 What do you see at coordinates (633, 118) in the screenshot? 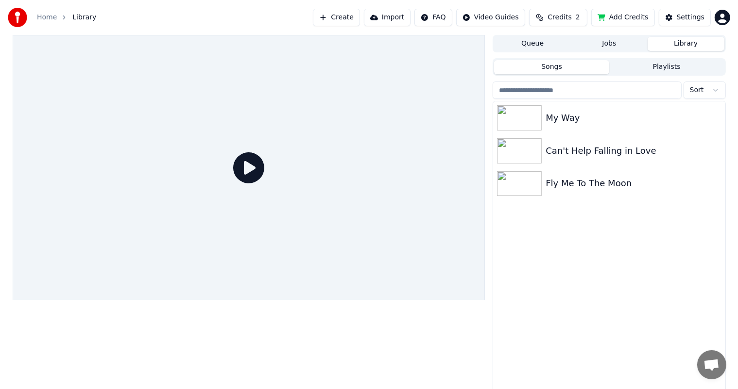
I see `div: My Way` at bounding box center [633, 118].